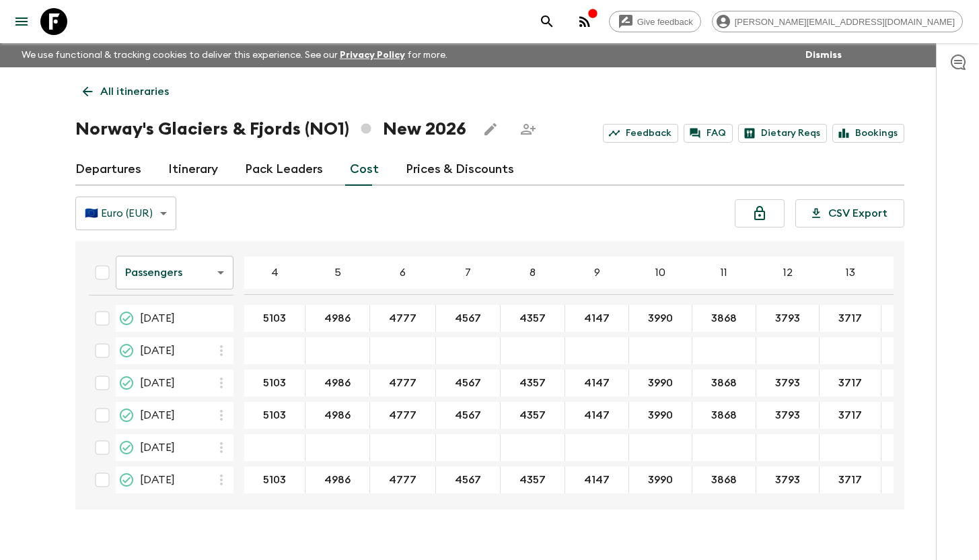  What do you see at coordinates (724, 383) in the screenshot?
I see `div: 27 Jun 2026; 11` at bounding box center [724, 383].